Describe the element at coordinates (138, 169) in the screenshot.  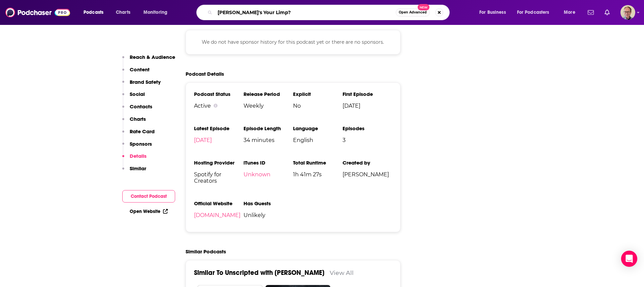
I see `p: Similar` at that location.